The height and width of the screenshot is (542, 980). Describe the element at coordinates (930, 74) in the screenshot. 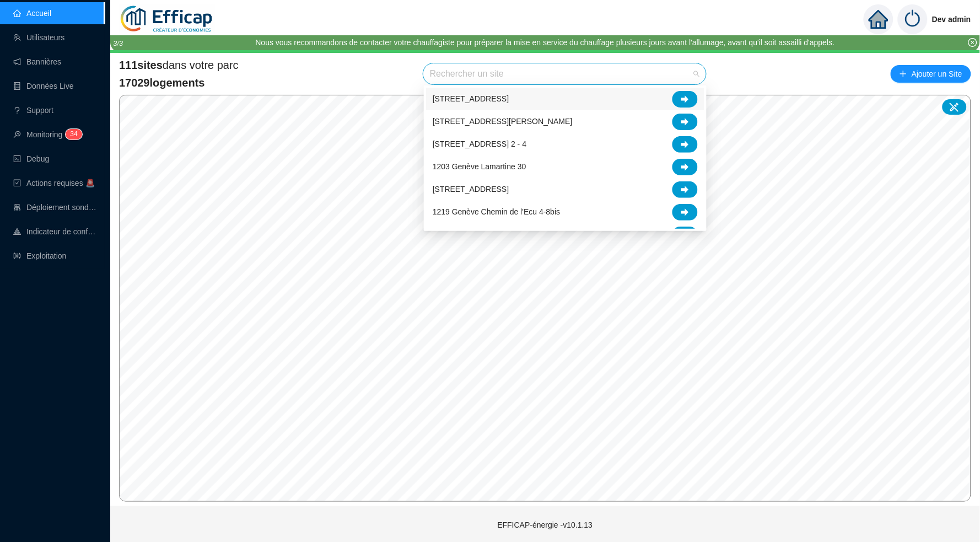

I see `button: Ajouter un Site` at that location.